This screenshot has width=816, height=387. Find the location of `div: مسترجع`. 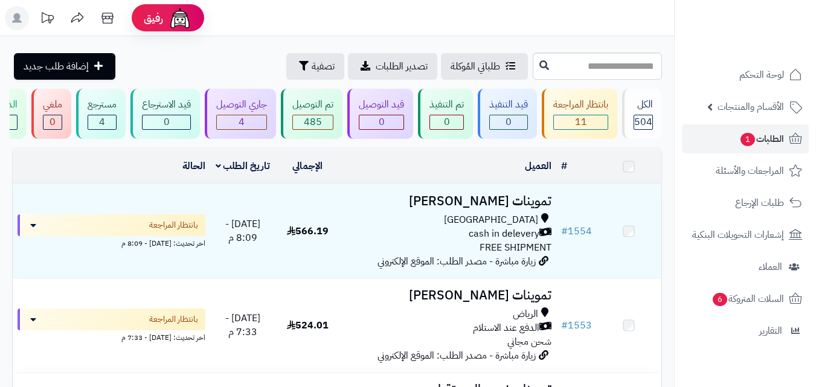

div: مسترجع is located at coordinates (102, 105).